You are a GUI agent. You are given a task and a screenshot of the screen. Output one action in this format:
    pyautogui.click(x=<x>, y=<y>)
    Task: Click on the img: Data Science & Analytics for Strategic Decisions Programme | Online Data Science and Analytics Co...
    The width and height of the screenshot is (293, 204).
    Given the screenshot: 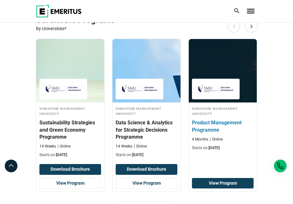 What is the action you would take?
    pyautogui.click(x=147, y=71)
    